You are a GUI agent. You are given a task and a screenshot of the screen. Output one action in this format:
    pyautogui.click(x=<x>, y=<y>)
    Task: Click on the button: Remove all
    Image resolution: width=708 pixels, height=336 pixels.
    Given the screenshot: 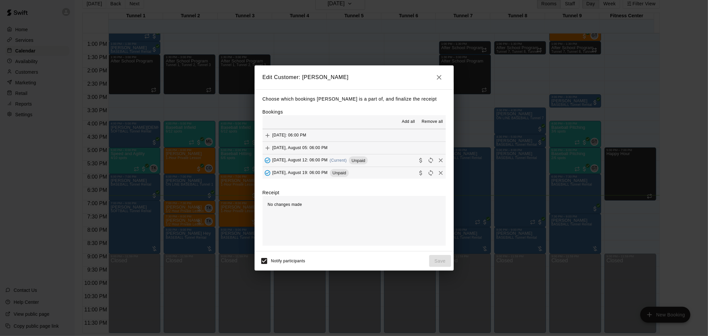 What is the action you would take?
    pyautogui.click(x=432, y=122)
    